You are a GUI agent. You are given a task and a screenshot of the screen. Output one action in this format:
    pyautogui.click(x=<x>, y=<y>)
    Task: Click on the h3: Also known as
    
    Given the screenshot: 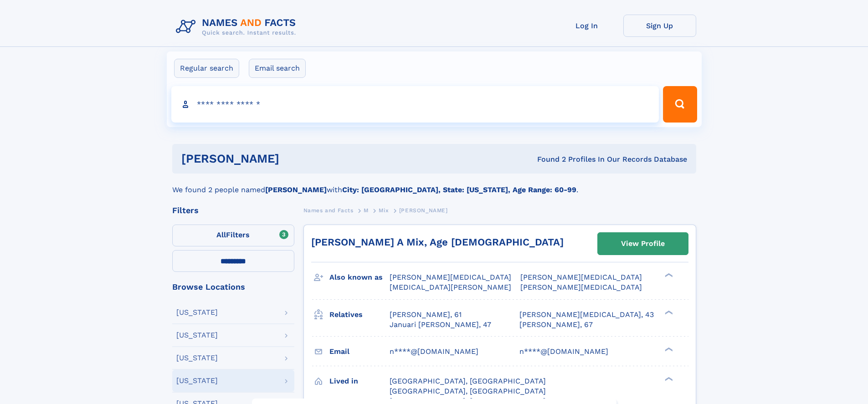 What is the action you would take?
    pyautogui.click(x=360, y=277)
    